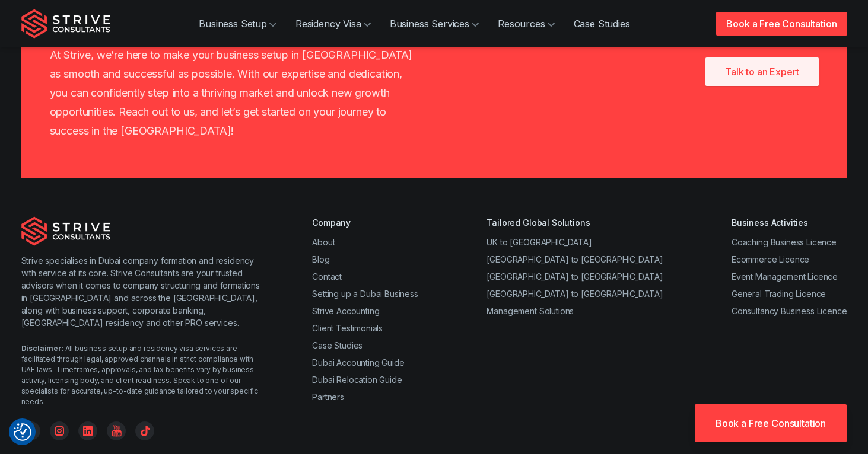 The height and width of the screenshot is (454, 868). Describe the element at coordinates (321, 259) in the screenshot. I see `a: Blog` at that location.